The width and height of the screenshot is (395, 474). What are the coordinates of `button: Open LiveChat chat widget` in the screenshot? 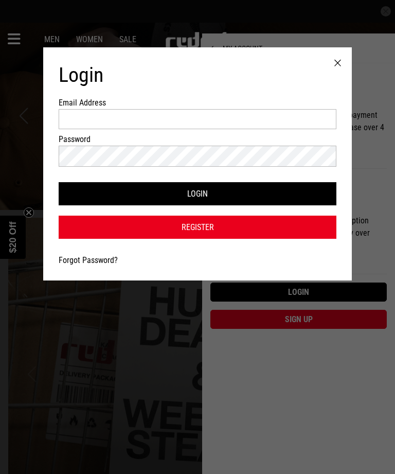 It's located at (24, 20).